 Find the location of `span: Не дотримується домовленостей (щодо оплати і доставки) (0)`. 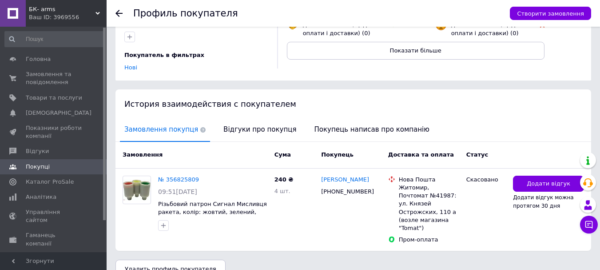

span: Не дотримується домовленостей (щодо оплати і доставки) (0) is located at coordinates (485, 24).